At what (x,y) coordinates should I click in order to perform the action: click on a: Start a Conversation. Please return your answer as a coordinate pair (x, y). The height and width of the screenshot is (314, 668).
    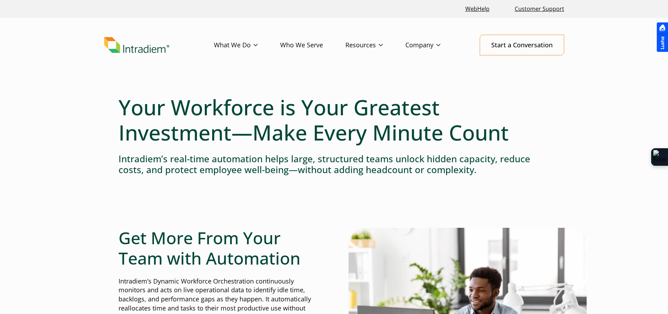
    Looking at the image, I should click on (521, 45).